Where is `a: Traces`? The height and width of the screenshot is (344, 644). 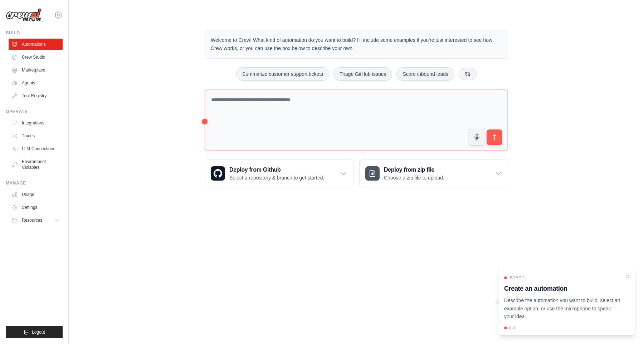 a: Traces is located at coordinates (35, 136).